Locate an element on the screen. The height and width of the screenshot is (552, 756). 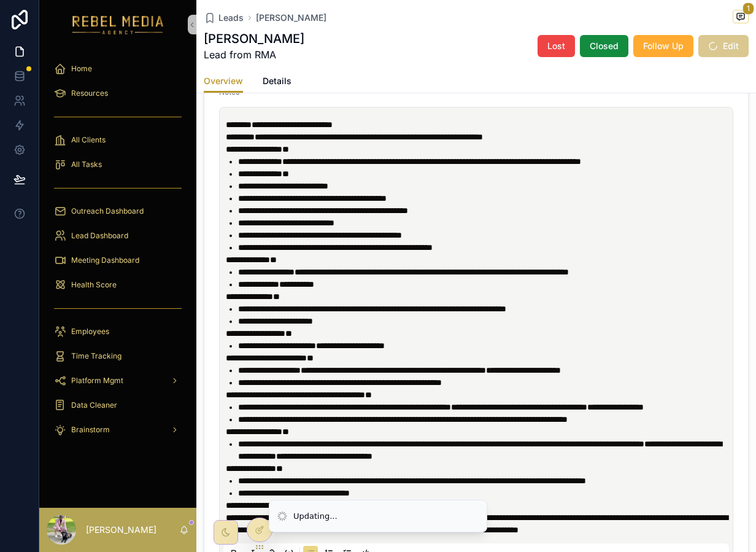
span: Lost is located at coordinates (556, 46).